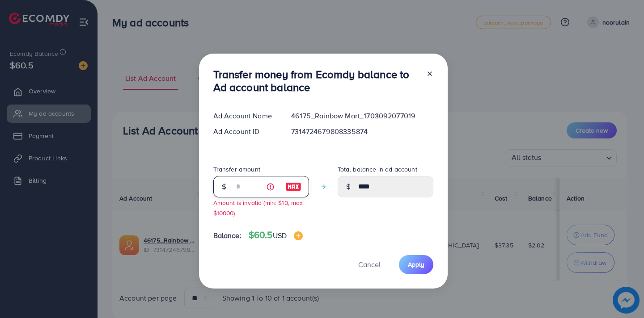  Describe the element at coordinates (227, 236) in the screenshot. I see `span: Balance:` at that location.